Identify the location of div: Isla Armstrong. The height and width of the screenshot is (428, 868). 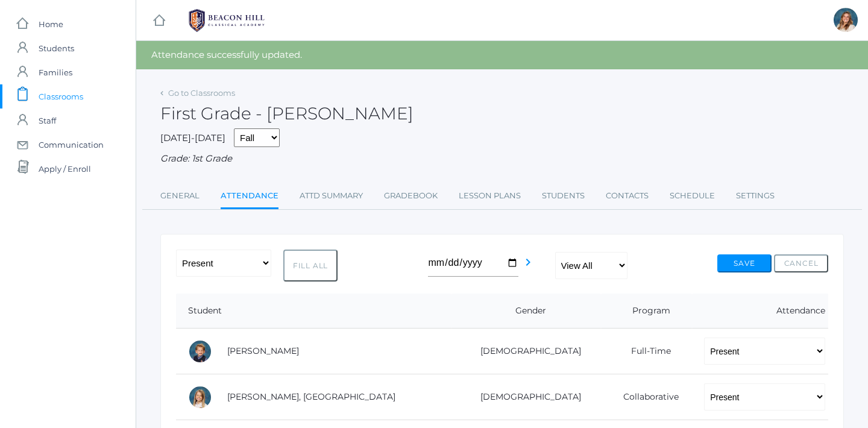
(200, 397).